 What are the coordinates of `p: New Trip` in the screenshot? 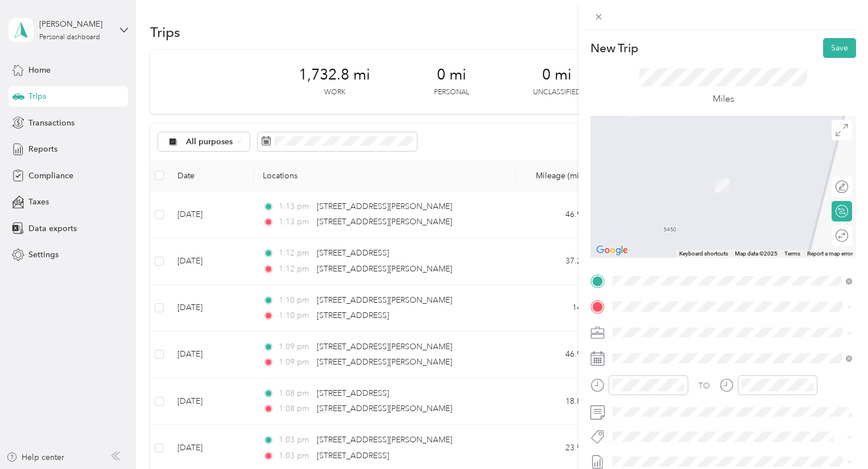 It's located at (614, 48).